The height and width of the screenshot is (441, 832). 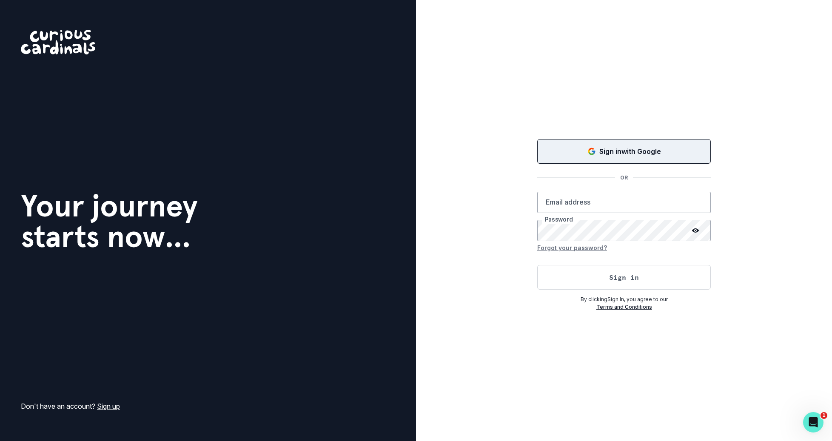 What do you see at coordinates (824, 416) in the screenshot?
I see `span: 1` at bounding box center [824, 416].